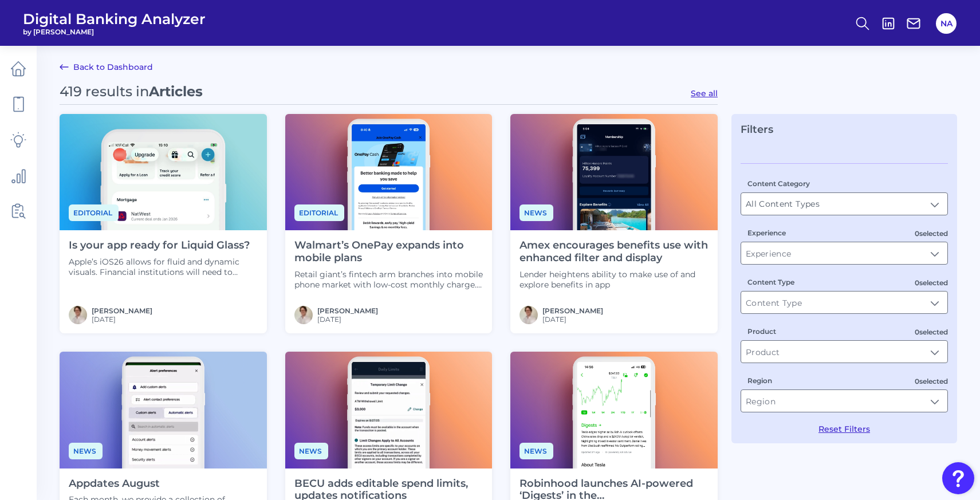 Image resolution: width=980 pixels, height=500 pixels. I want to click on label: Region, so click(759, 380).